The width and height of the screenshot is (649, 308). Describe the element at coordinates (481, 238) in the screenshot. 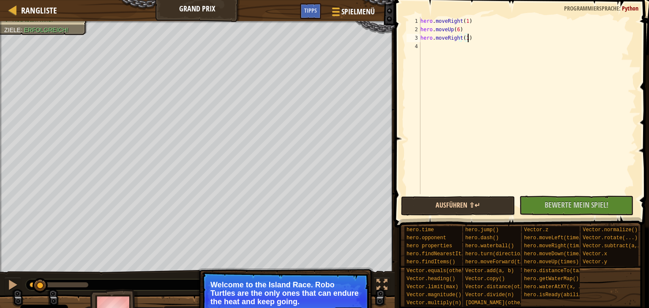

I see `span: hero.dash()` at that location.